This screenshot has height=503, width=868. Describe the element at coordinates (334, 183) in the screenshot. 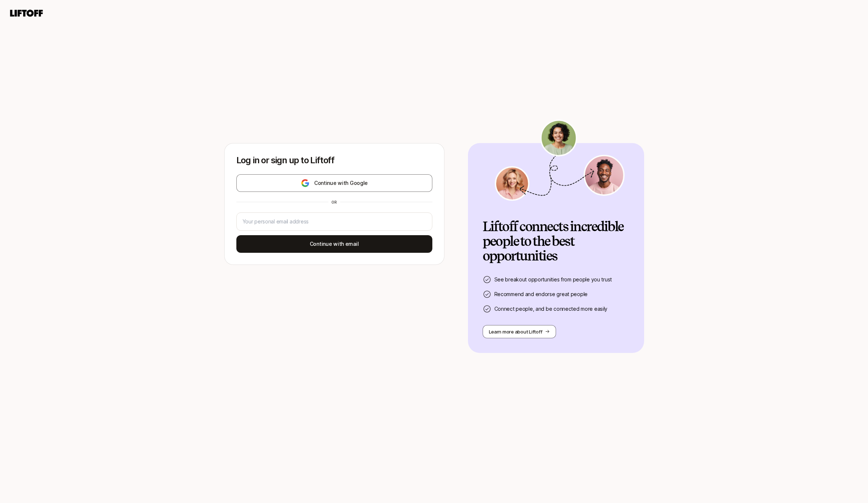

I see `button: Continue with Google` at that location.